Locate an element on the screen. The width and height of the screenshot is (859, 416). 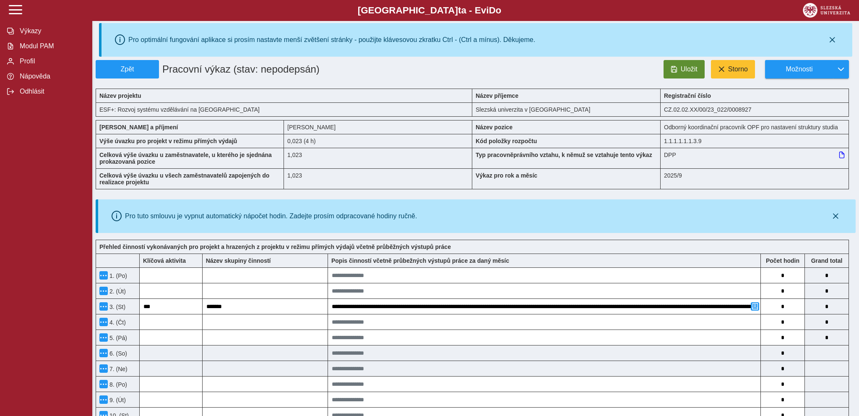
div: 0,184 h / den. 0,92 h / týden. is located at coordinates (378, 141).